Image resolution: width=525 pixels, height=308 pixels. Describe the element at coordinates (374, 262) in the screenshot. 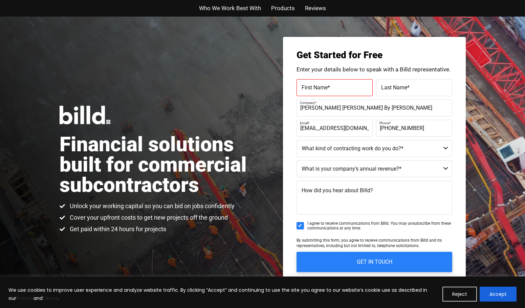

I see `input: GET IN TOUCH` at that location.